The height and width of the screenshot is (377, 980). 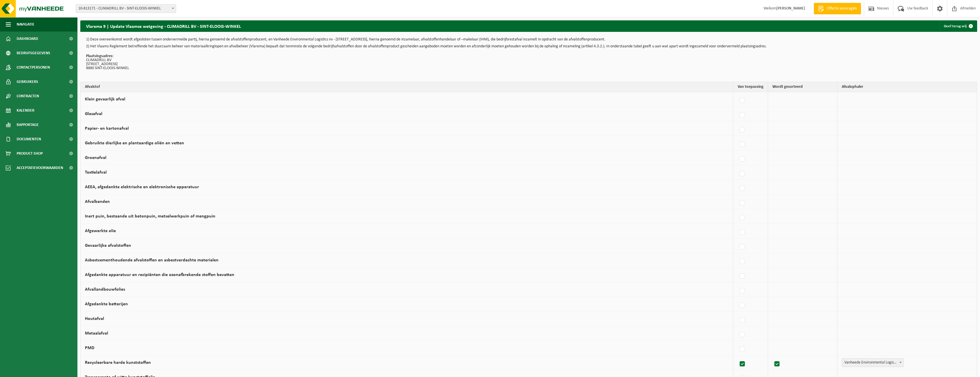 What do you see at coordinates (93, 114) in the screenshot?
I see `label: Glasafval` at bounding box center [93, 114].